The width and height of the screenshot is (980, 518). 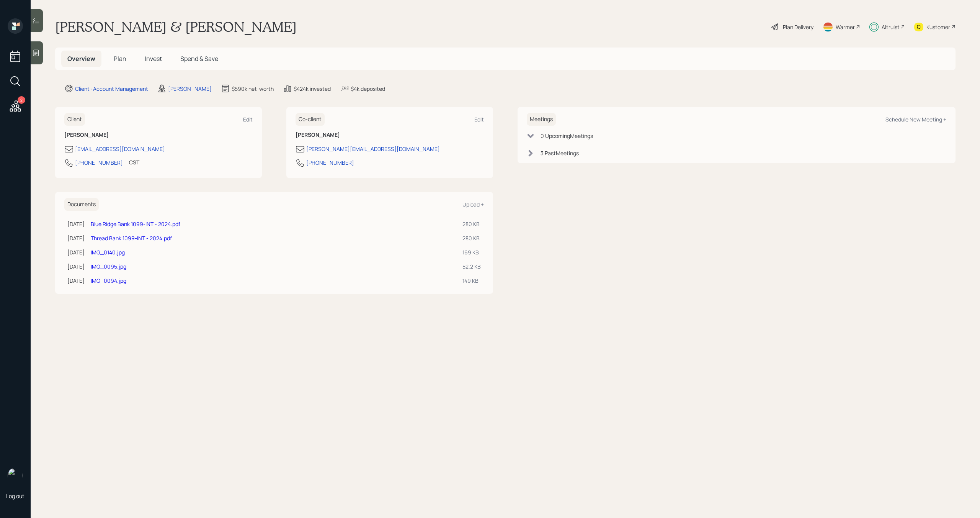 What do you see at coordinates (471, 266) in the screenshot?
I see `div: 52.2 KB` at bounding box center [471, 266].